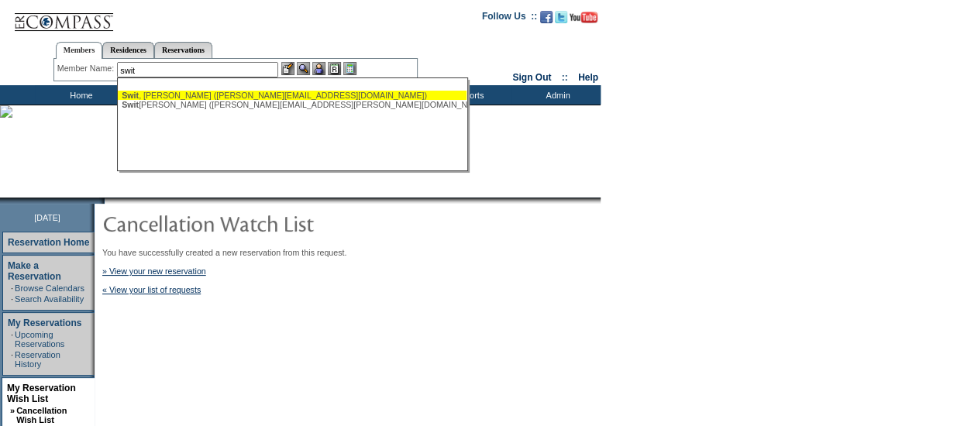 This screenshot has height=426, width=971. What do you see at coordinates (49, 299) in the screenshot?
I see `a: Search Availability` at bounding box center [49, 299].